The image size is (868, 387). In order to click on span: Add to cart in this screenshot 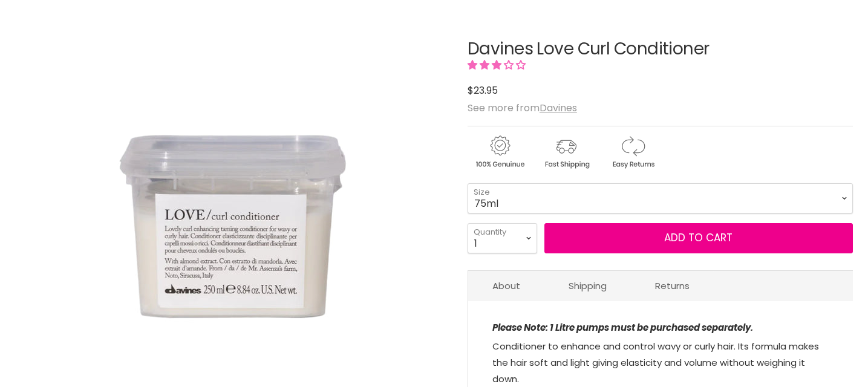, I will do `click(698, 238)`.